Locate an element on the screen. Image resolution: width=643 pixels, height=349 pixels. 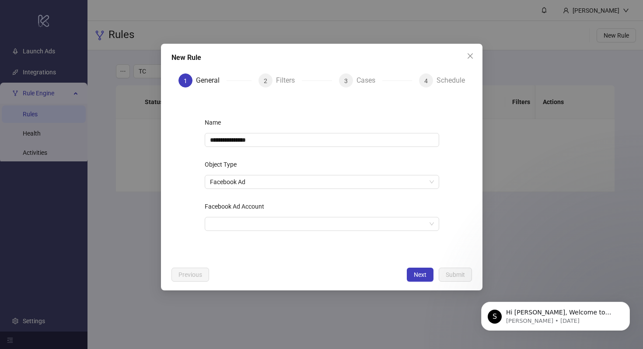
button: Previous is located at coordinates (190, 275).